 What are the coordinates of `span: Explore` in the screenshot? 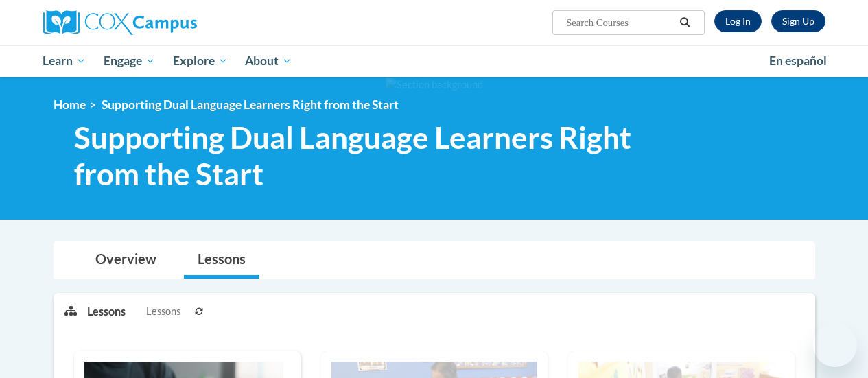 It's located at (200, 61).